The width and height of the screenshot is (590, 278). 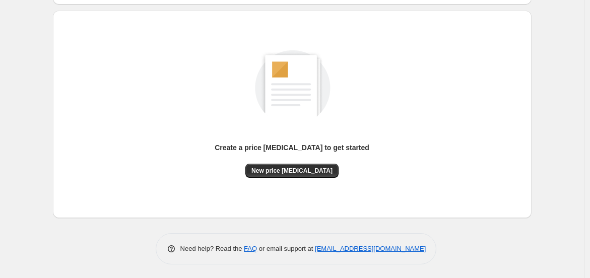 What do you see at coordinates (212, 248) in the screenshot?
I see `span: Need help? Read the` at bounding box center [212, 248].